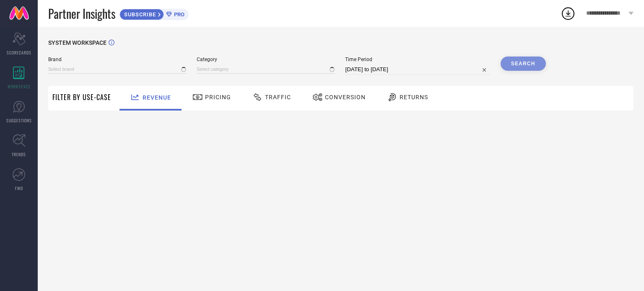 This screenshot has width=644, height=291. Describe the element at coordinates (417, 60) in the screenshot. I see `span: Time Period` at that location.